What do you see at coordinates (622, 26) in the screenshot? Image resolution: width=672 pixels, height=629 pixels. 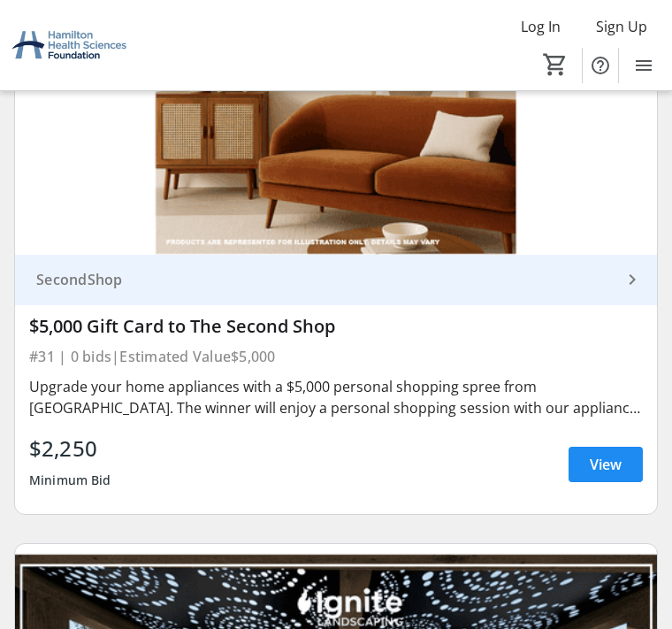 I see `button: Sign Up` at bounding box center [622, 26].